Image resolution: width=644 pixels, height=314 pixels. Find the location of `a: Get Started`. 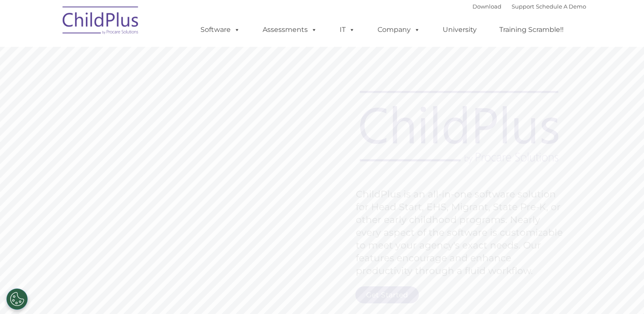

a: Get Started is located at coordinates (387, 295).